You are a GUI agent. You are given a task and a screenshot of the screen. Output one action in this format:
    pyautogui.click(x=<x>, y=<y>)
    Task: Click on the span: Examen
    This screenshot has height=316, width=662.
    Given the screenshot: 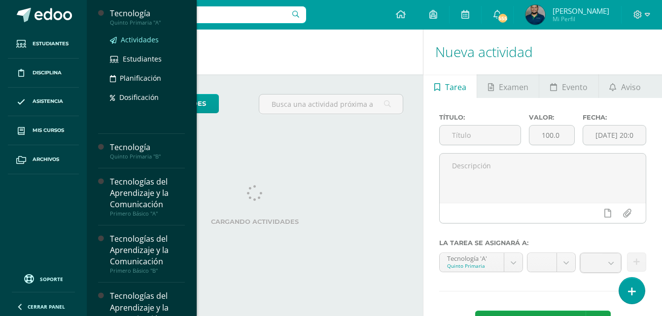 What is the action you would take?
    pyautogui.click(x=513, y=87)
    